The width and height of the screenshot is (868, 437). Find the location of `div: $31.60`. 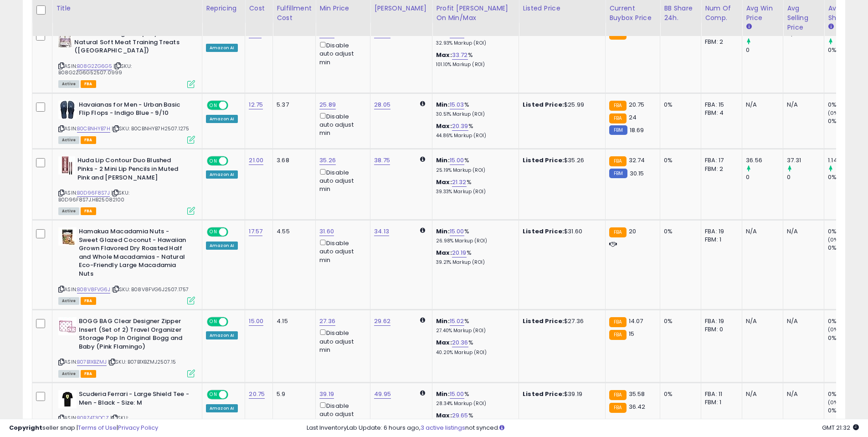

div: $31.60 is located at coordinates (560, 231).